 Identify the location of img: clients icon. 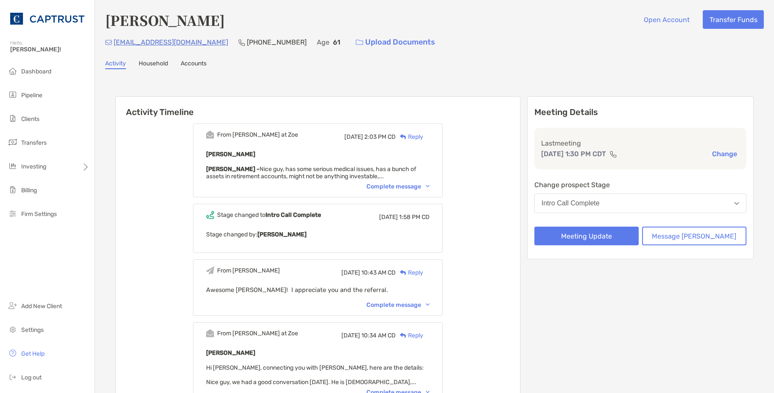
(13, 118).